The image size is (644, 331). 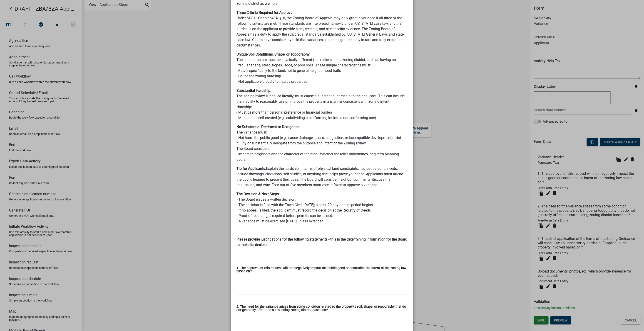 I want to click on label: 1. The approval of this request will not negatively impact the public good or contradict the inte..., so click(x=322, y=270).